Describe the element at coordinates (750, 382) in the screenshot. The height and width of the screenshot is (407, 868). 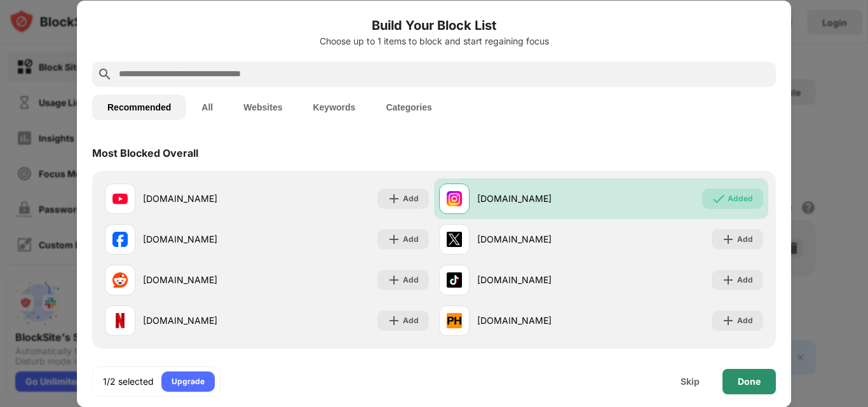
I see `div: Done` at that location.